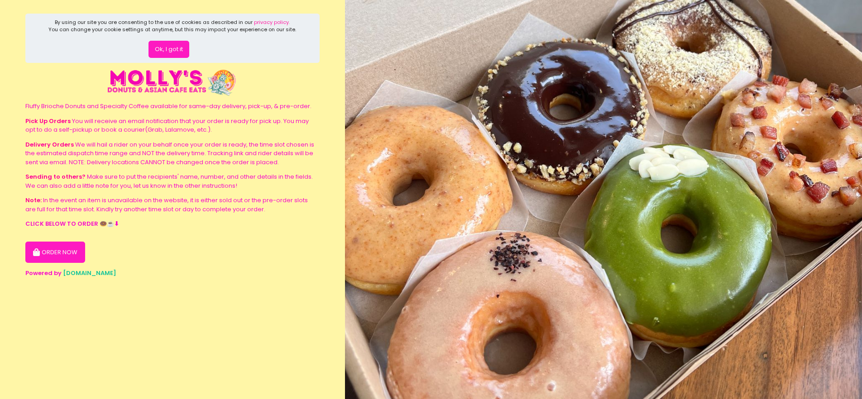 This screenshot has height=399, width=862. I want to click on img: Molly Donut and Brunch Cafe, so click(171, 82).